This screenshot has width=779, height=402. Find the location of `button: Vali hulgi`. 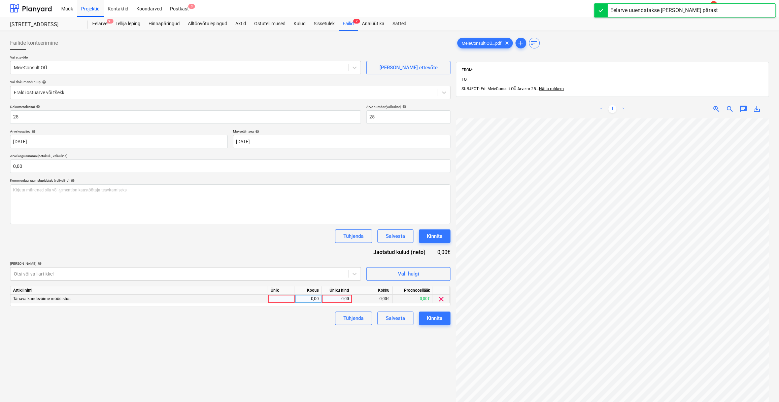

button: Vali hulgi is located at coordinates (408, 274).